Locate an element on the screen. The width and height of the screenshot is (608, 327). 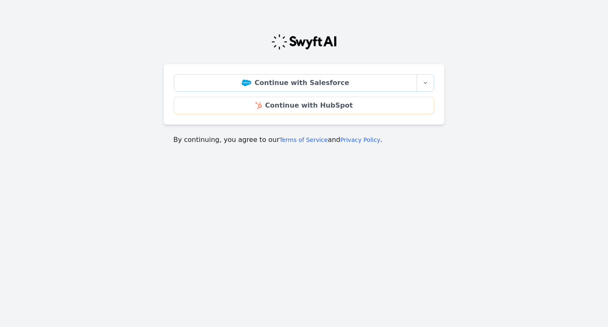
a: Continue with HubSpot is located at coordinates (304, 106).